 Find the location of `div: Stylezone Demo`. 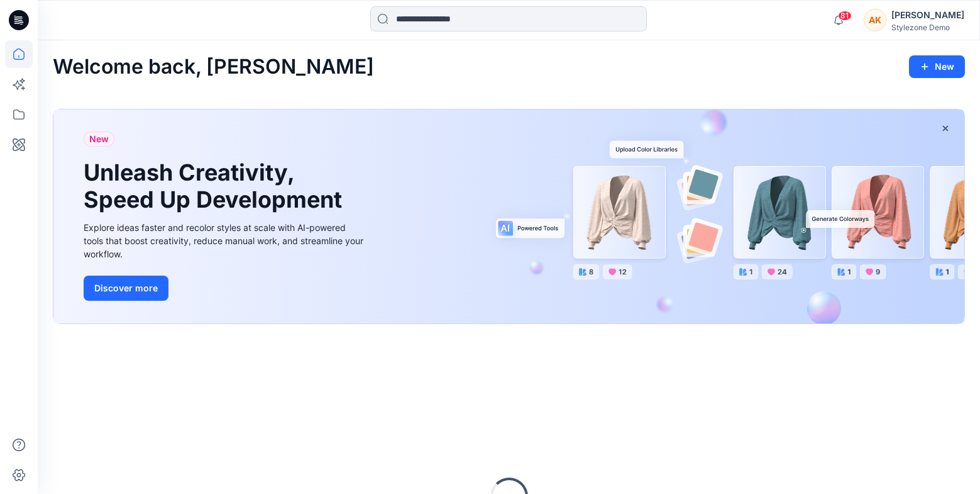

div: Stylezone Demo is located at coordinates (928, 27).